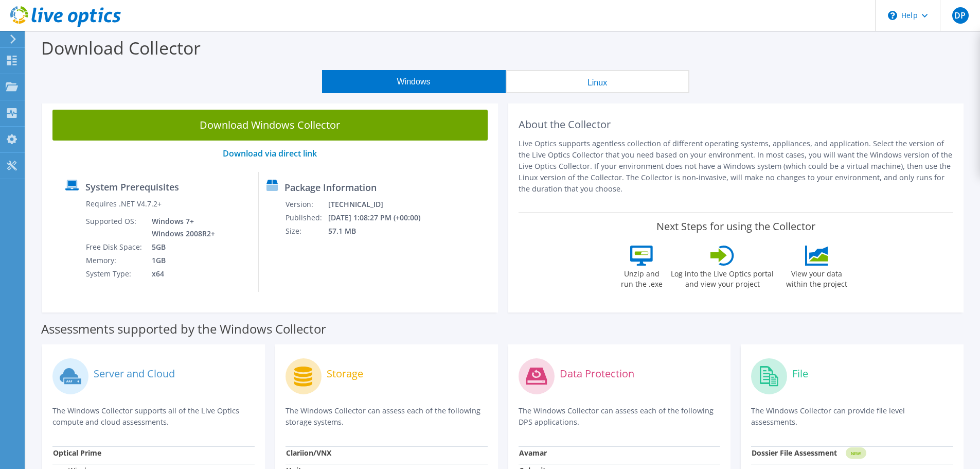 This screenshot has width=980, height=469. Describe the element at coordinates (330, 187) in the screenshot. I see `label: Package Information` at that location.